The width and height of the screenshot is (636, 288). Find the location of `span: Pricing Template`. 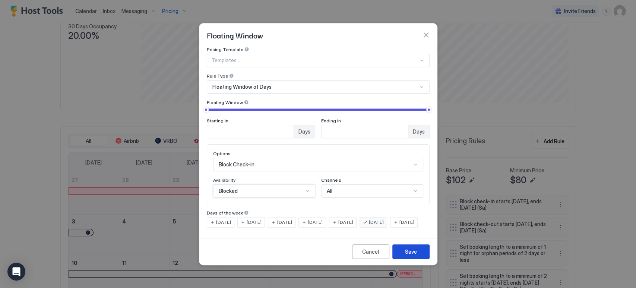

span: Pricing Template is located at coordinates (225, 49).